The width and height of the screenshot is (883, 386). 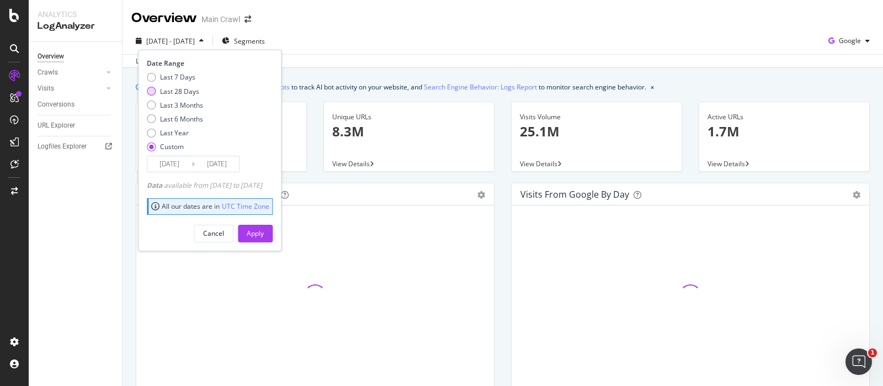 What do you see at coordinates (47, 72) in the screenshot?
I see `div: Crawls` at bounding box center [47, 72].